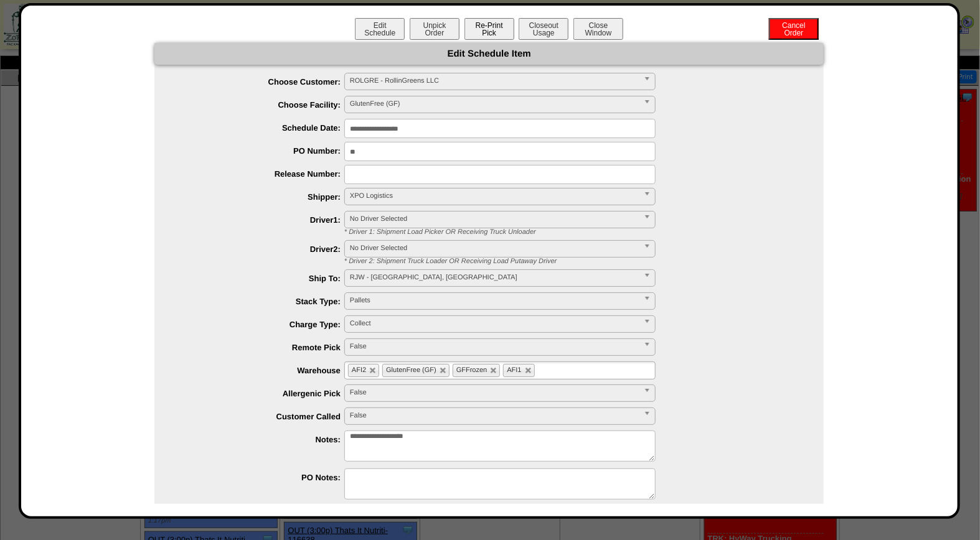 The width and height of the screenshot is (980, 540). Describe the element at coordinates (599, 32) in the screenshot. I see `a: CloseWindow` at that location.